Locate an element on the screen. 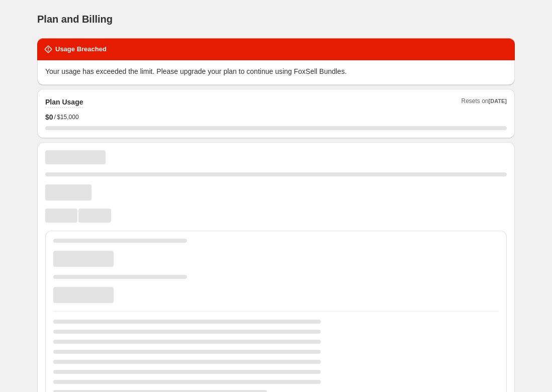 The image size is (552, 392). span: $15,000 is located at coordinates (68, 117).